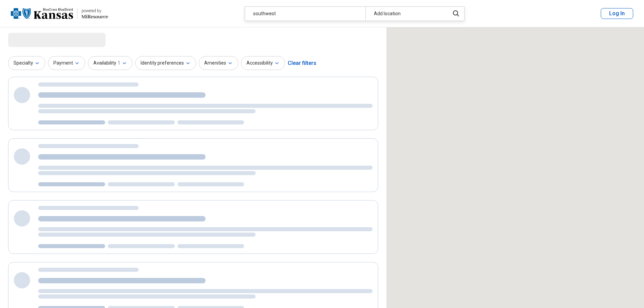 Image resolution: width=644 pixels, height=308 pixels. What do you see at coordinates (218, 63) in the screenshot?
I see `button: Amenities` at bounding box center [218, 63].